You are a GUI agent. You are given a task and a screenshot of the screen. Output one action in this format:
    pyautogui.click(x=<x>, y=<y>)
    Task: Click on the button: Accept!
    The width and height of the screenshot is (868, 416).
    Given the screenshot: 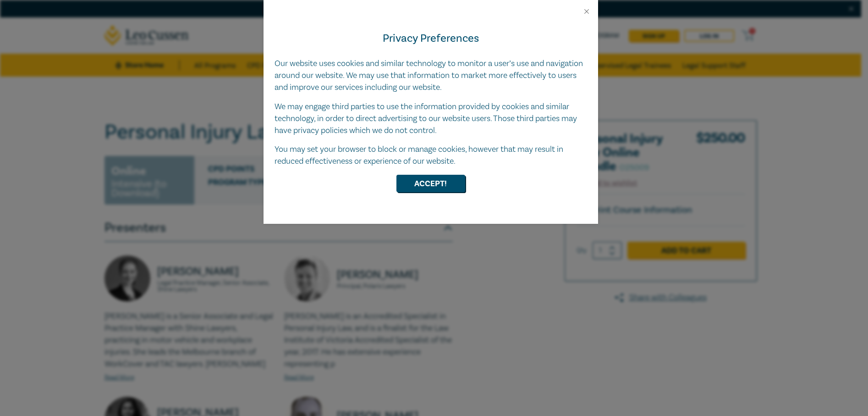 What is the action you would take?
    pyautogui.click(x=431, y=183)
    